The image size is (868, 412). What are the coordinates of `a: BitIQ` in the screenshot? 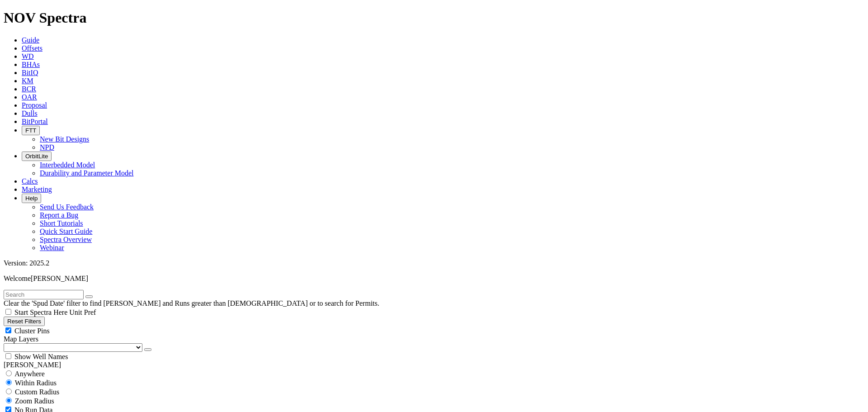 It's located at (30, 73).